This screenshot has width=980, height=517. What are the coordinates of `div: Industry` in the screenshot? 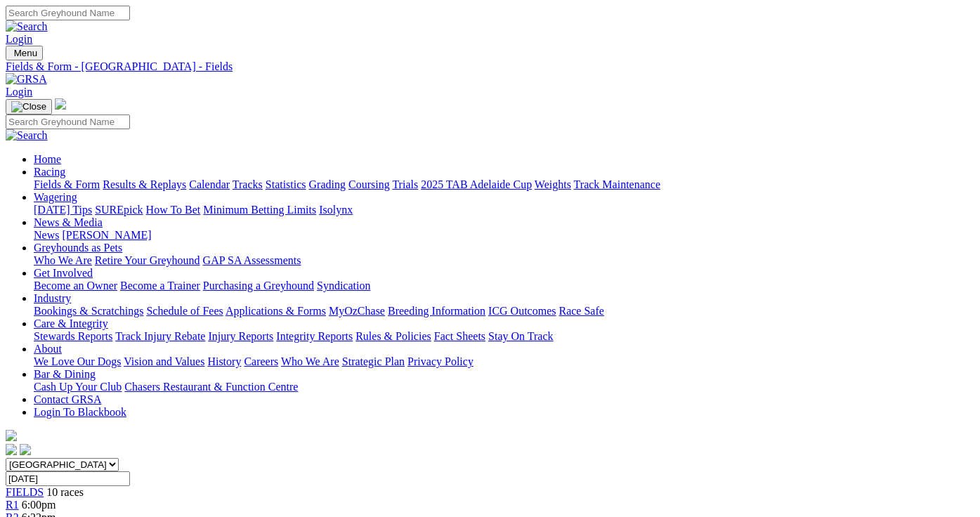 It's located at (504, 311).